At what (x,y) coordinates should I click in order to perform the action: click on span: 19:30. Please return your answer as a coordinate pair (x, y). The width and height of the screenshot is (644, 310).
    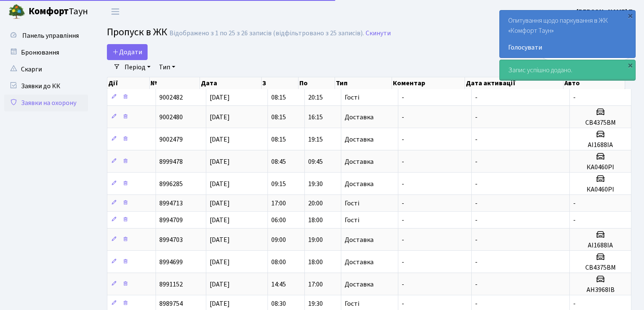
    Looking at the image, I should click on (315, 303).